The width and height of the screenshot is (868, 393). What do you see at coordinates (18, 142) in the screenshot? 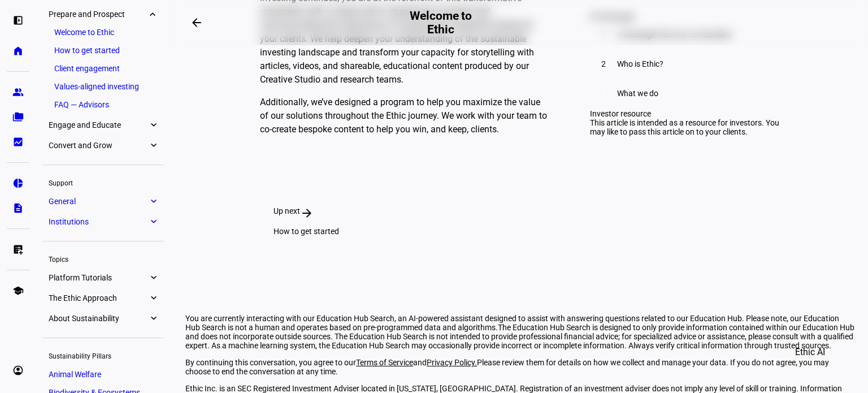
I see `eth-mat-symbol: bid_landscape` at bounding box center [18, 142].